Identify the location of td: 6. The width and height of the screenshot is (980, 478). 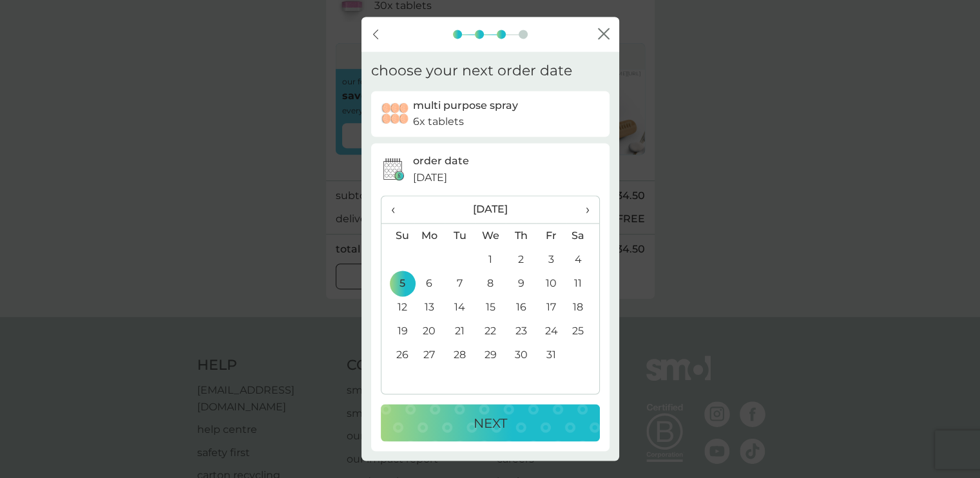
(429, 284).